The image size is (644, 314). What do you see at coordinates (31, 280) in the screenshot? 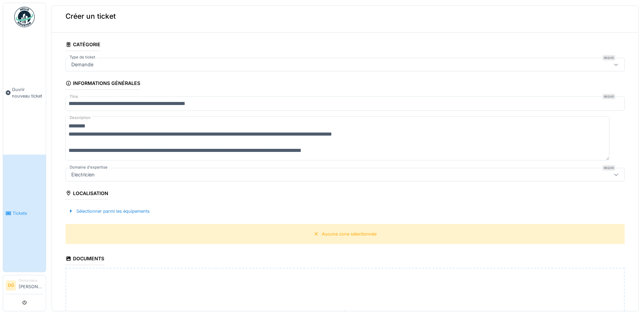
I see `div: Demandeur` at bounding box center [31, 280].